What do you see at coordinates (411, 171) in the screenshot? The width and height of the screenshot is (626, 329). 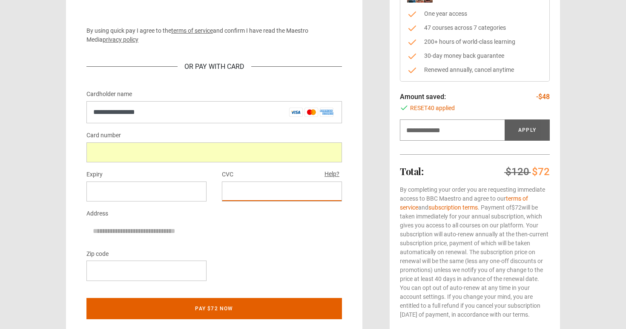 I see `h2: Total:` at bounding box center [411, 171].